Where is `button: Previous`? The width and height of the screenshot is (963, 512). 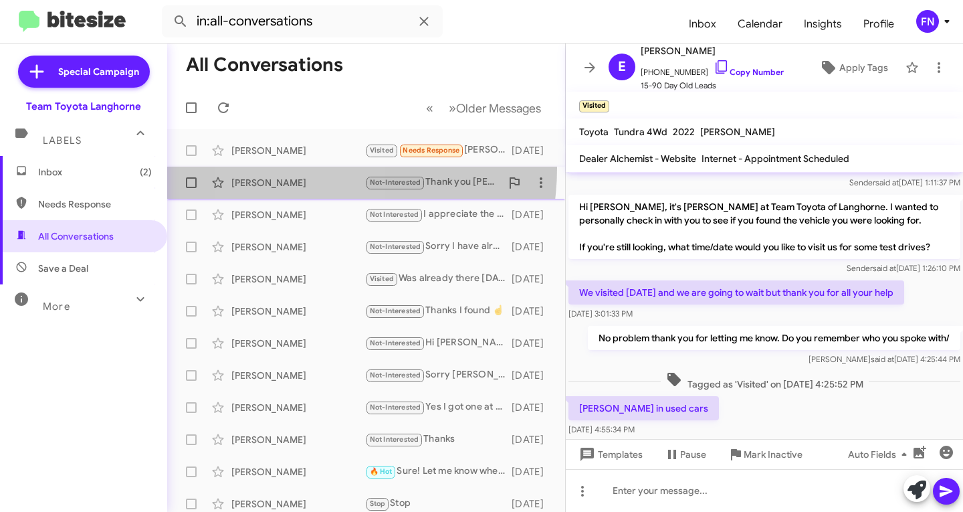
button: Previous is located at coordinates (429, 108).